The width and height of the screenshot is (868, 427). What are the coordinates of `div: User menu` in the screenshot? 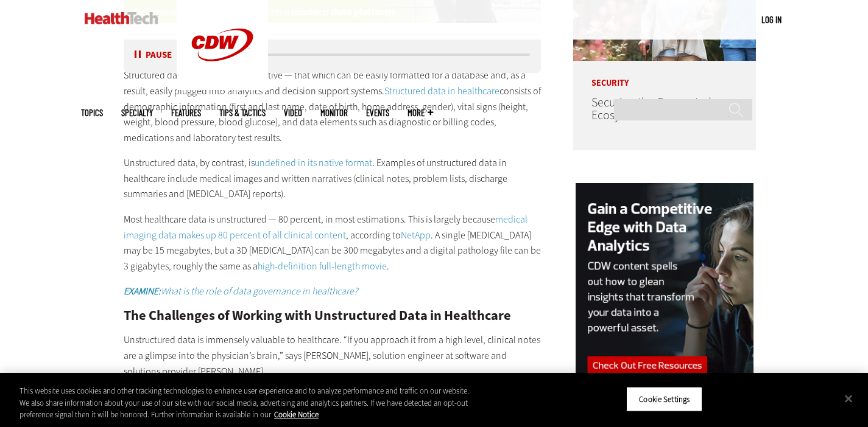 It's located at (771, 20).